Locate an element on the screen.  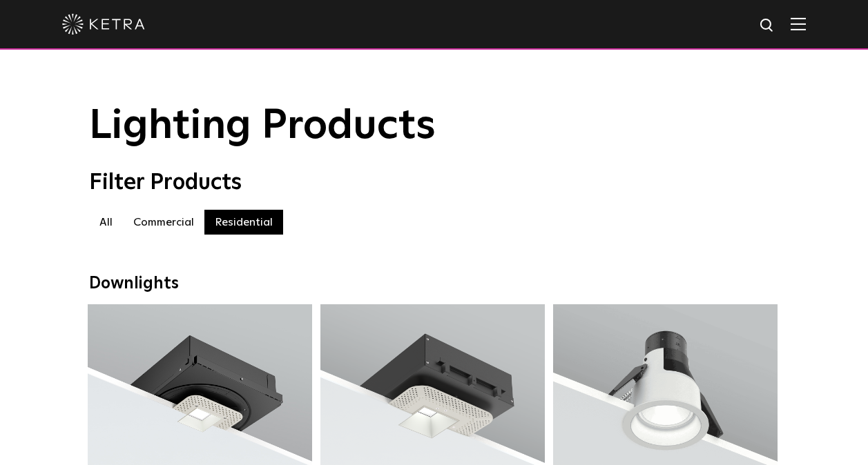
span: Lighting Products is located at coordinates (263, 126).